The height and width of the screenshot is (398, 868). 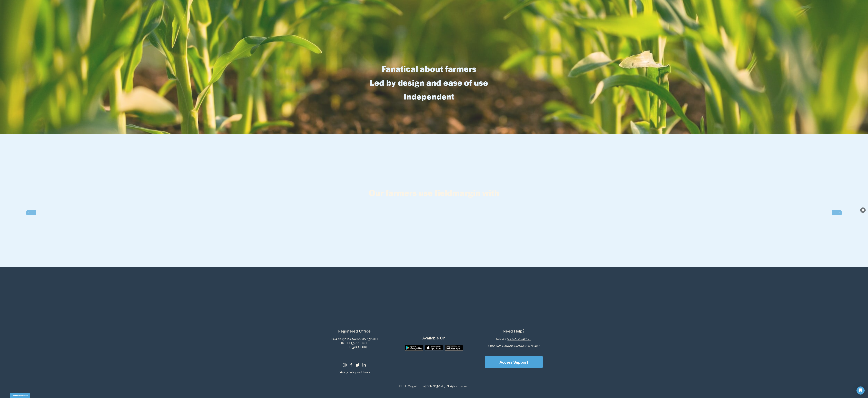 I want to click on span: Privacy Policy and Terms, so click(x=354, y=372).